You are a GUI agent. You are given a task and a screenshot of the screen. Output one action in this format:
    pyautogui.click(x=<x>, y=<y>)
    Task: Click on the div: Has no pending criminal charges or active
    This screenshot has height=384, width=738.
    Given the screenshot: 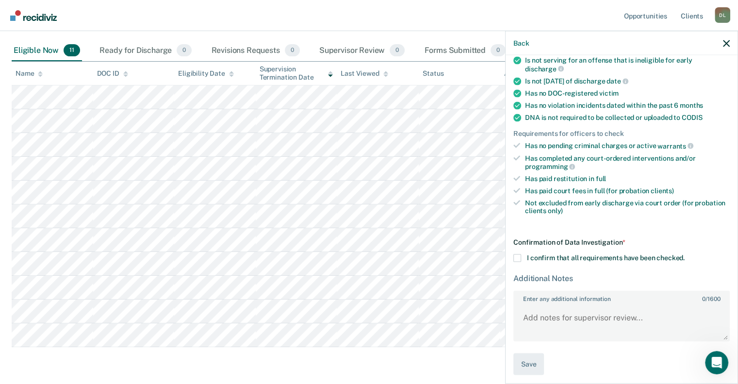 What is the action you would take?
    pyautogui.click(x=627, y=146)
    